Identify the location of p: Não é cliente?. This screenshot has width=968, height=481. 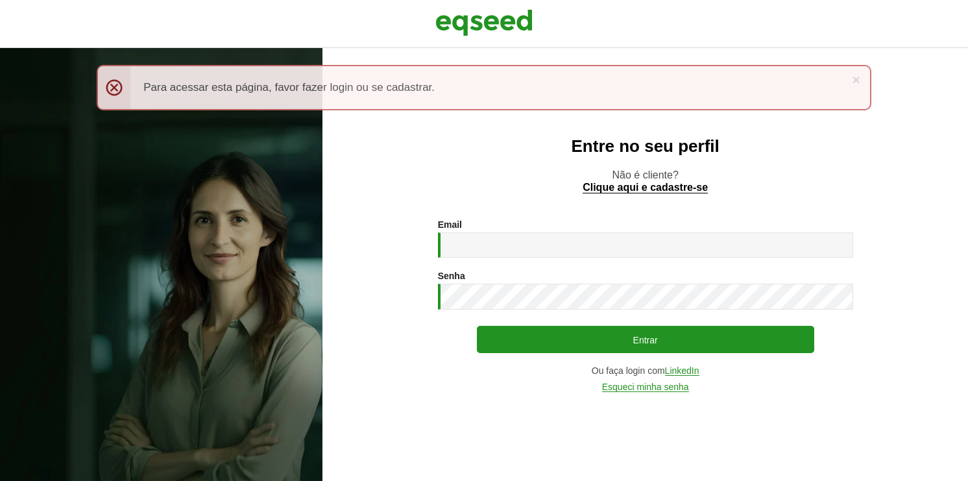
(645, 181).